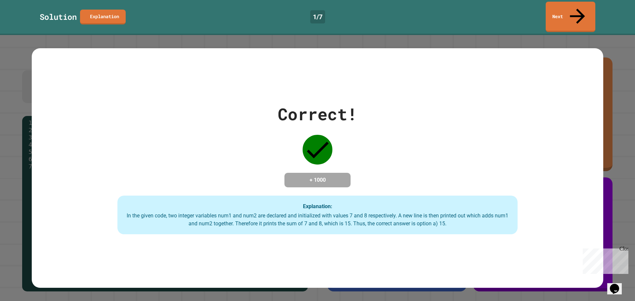  What do you see at coordinates (24, 22) in the screenshot?
I see `div: Chat with us now!Close` at bounding box center [24, 22].